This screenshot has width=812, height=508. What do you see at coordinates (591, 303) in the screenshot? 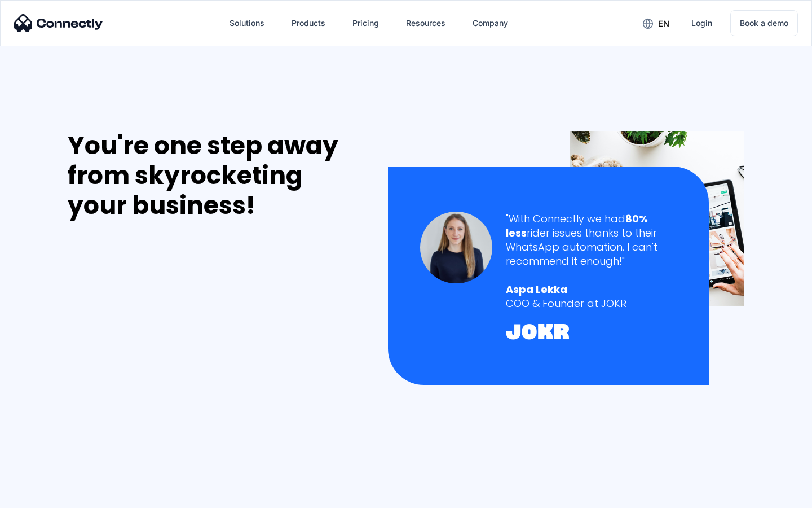
I see `div: COO & Founder at JOKR` at bounding box center [591, 303].